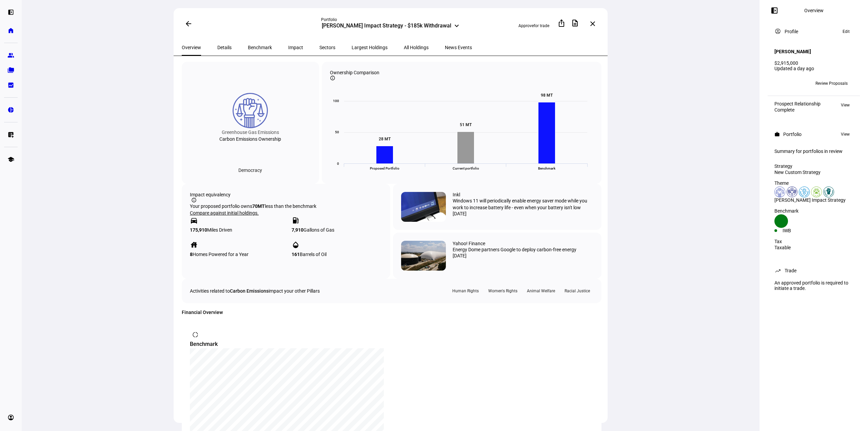 The image size is (868, 431). What do you see at coordinates (11, 12) in the screenshot?
I see `eth-mat-symbol: left_panel_open` at bounding box center [11, 12].